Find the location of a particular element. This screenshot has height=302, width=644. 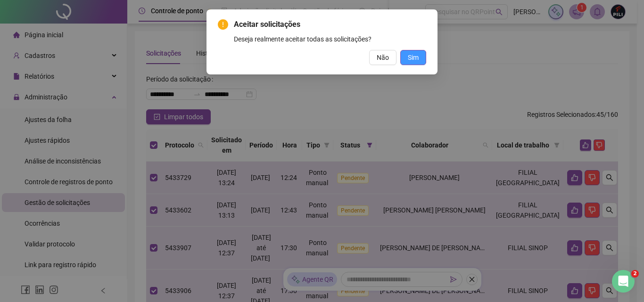

span: Não is located at coordinates (383, 57).